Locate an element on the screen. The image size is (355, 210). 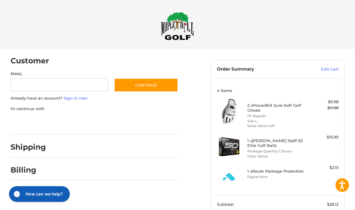
button: Gorgias live chat is located at coordinates (33, 10).